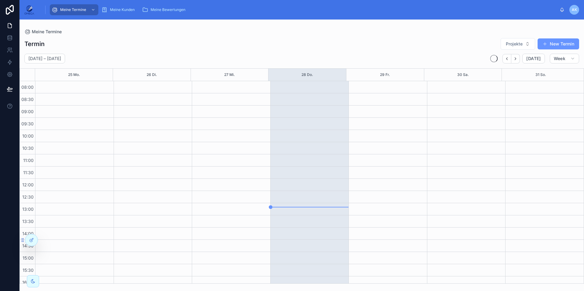 Image resolution: width=584 pixels, height=291 pixels. What do you see at coordinates (28, 136) in the screenshot?
I see `span: 10:00` at bounding box center [28, 136].